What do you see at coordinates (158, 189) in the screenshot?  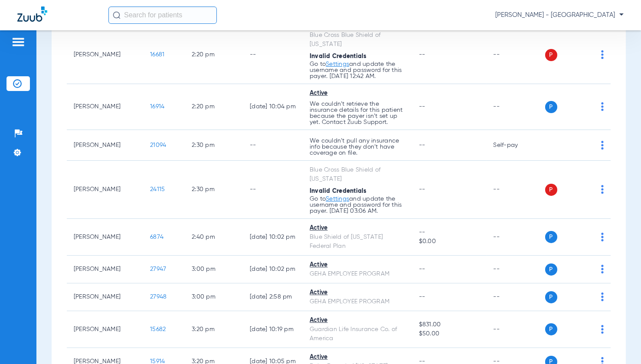 I see `span: 24115` at bounding box center [158, 189].